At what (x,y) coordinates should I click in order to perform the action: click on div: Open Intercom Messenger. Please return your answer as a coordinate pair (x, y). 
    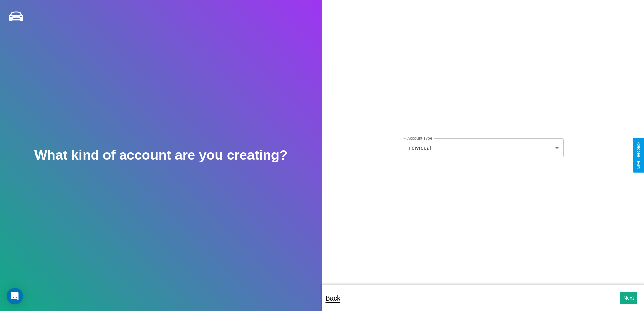
    Looking at the image, I should click on (15, 296).